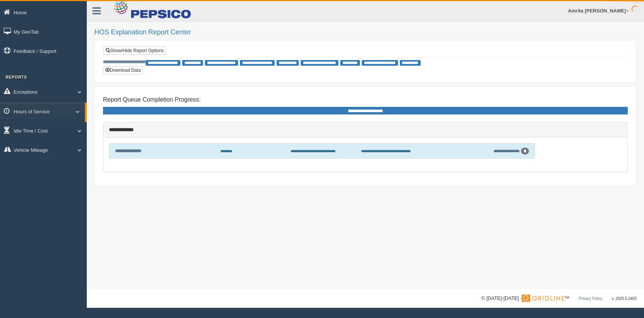 This screenshot has height=318, width=644. What do you see at coordinates (624, 298) in the screenshot?
I see `span: v. 2025.5.2403` at bounding box center [624, 298].